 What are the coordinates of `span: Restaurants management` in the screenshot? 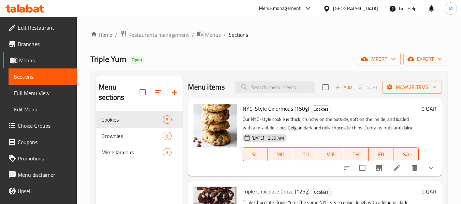 It's located at (159, 35).